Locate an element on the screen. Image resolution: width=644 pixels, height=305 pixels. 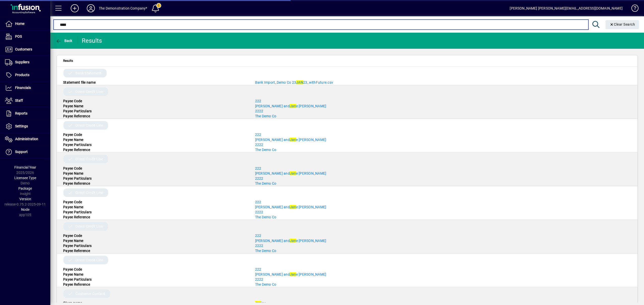
a: Financials is located at coordinates (26, 88).